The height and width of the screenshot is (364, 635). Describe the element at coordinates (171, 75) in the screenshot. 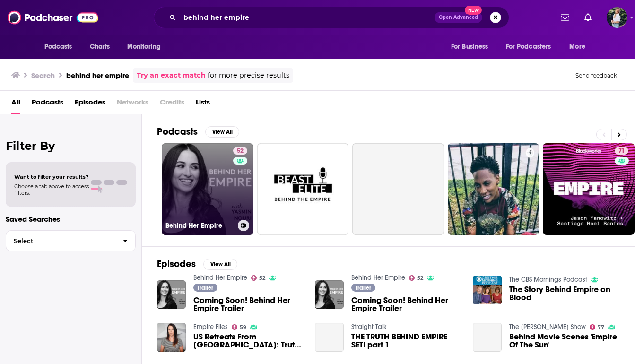

I see `a: Try an exact match` at that location.